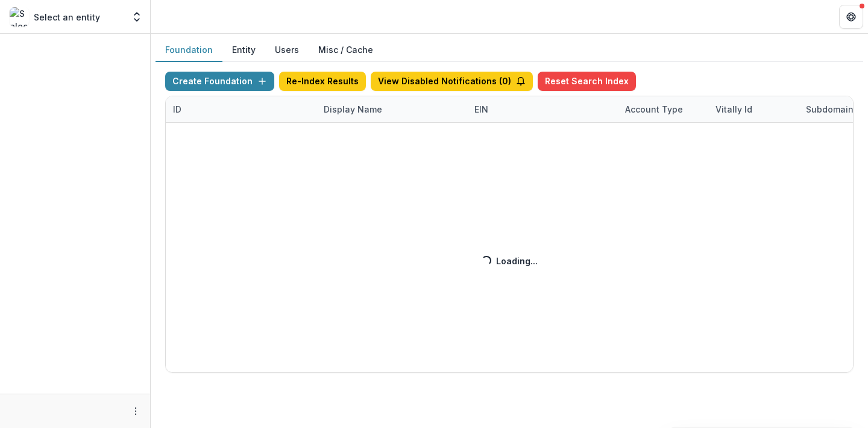 Image resolution: width=868 pixels, height=428 pixels. Describe the element at coordinates (189, 50) in the screenshot. I see `button: Foundation` at that location.